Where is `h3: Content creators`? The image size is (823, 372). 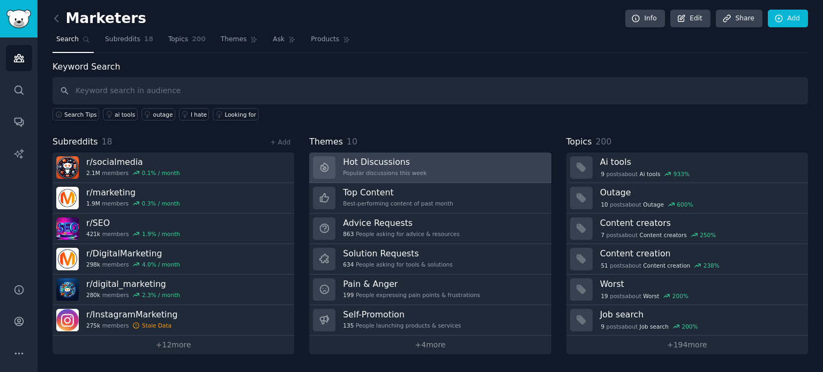
h3: Content creators is located at coordinates (700, 223).